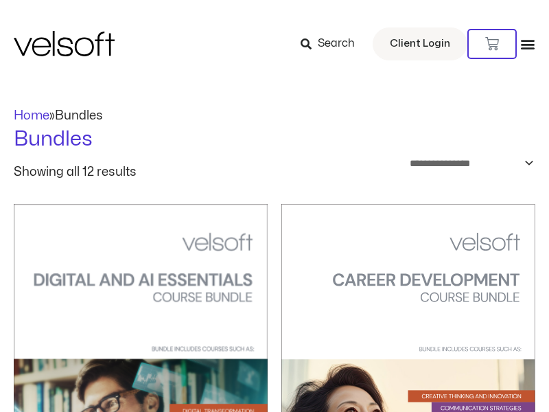 The image size is (549, 412). I want to click on a: Client Login, so click(420, 44).